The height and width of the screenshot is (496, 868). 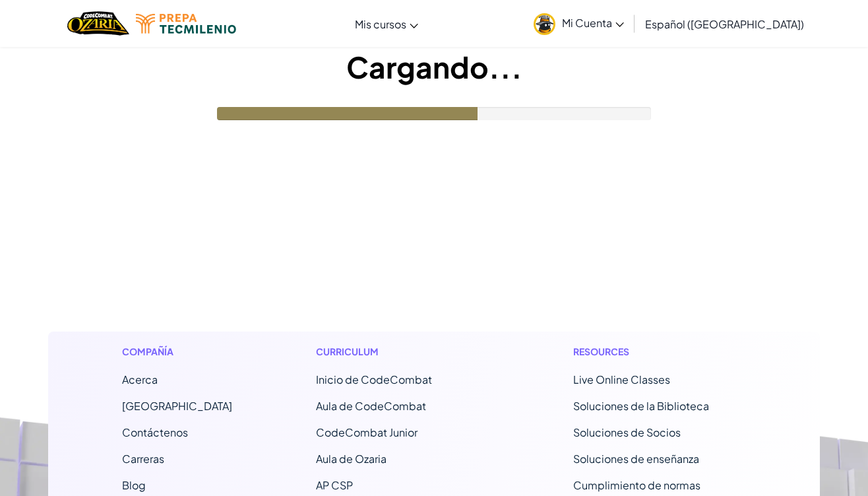 What do you see at coordinates (641, 405) in the screenshot?
I see `a: Soluciones de la Biblioteca` at bounding box center [641, 405].